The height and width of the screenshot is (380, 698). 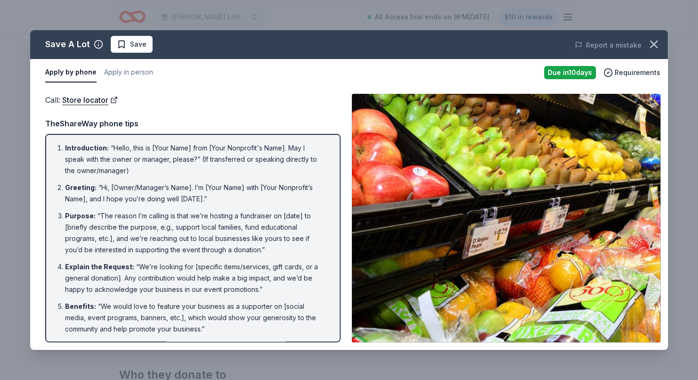 I want to click on li: “Hello, this is [Your Name] from [Your Nonprofit's Name]. May I speak with the owner or manager, ..., so click(x=196, y=159).